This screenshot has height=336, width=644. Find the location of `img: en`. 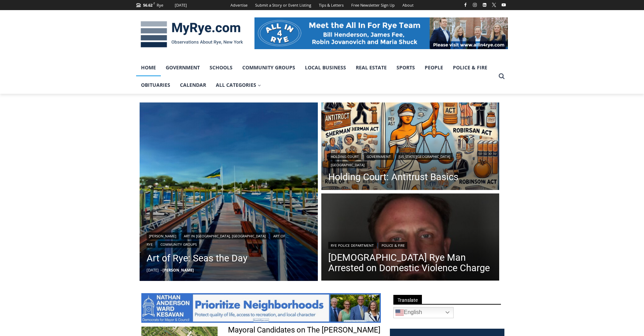

img: en is located at coordinates (400, 313).